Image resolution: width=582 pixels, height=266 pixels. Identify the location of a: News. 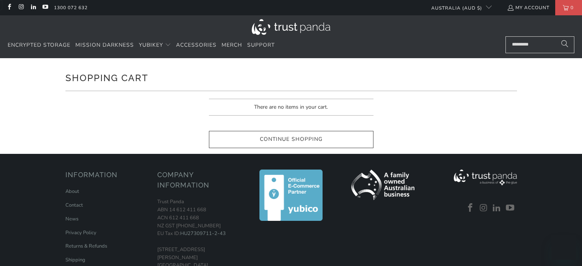
(72, 219).